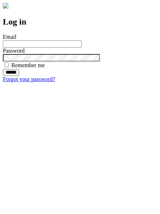  Describe the element at coordinates (80, 22) in the screenshot. I see `h2: Log in` at that location.